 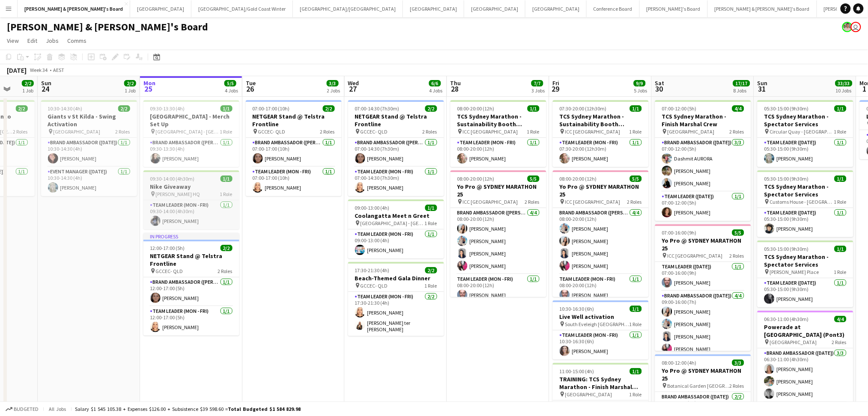 I want to click on button: Conference Board, so click(x=613, y=8).